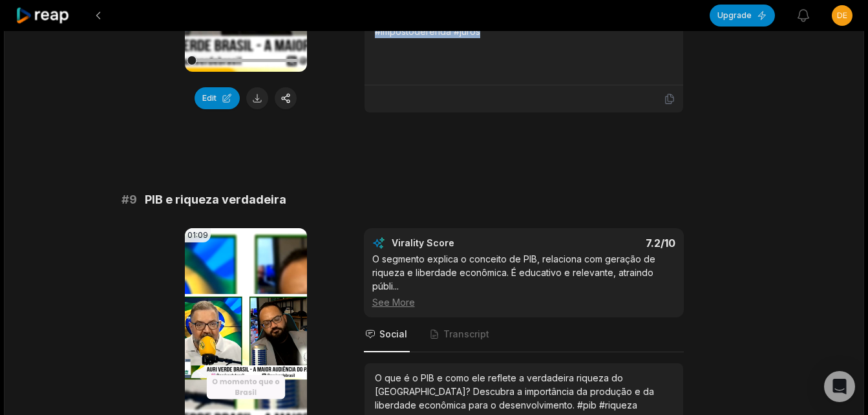  What do you see at coordinates (466, 334) in the screenshot?
I see `span: Transcript` at bounding box center [466, 334].